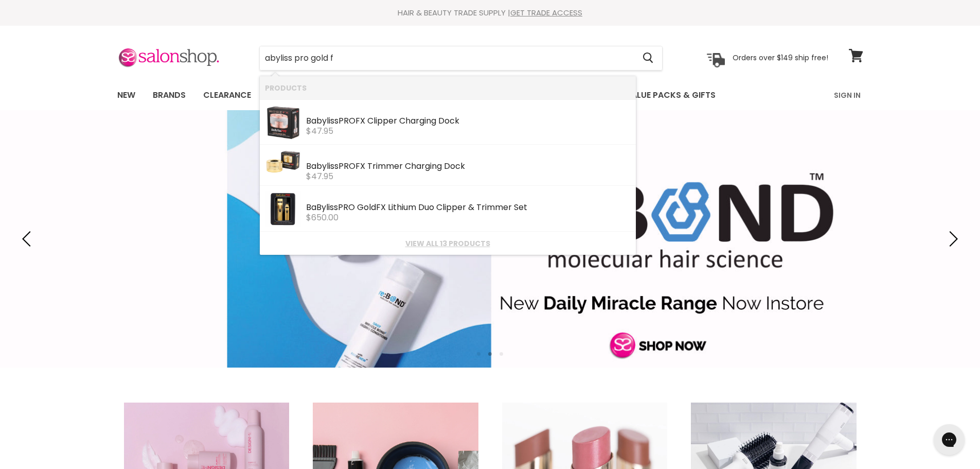  Describe the element at coordinates (468, 121) in the screenshot. I see `div: B FX Clipper Charging Dock` at that location.